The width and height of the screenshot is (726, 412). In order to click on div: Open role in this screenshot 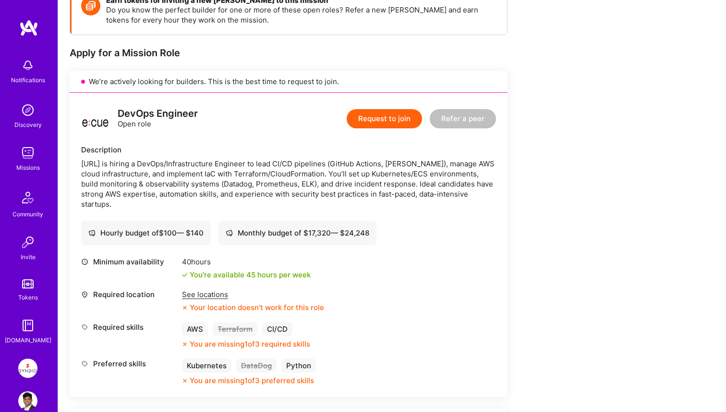, I will do `click(158, 119)`.